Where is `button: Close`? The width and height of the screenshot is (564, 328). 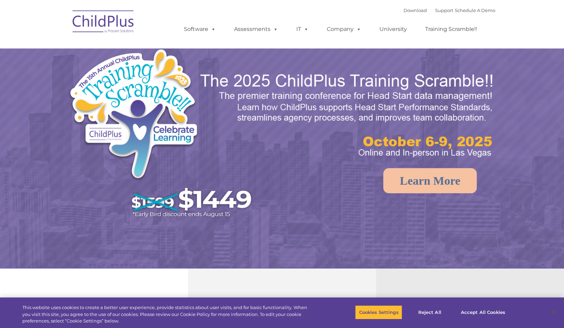 button: Close is located at coordinates (553, 312).